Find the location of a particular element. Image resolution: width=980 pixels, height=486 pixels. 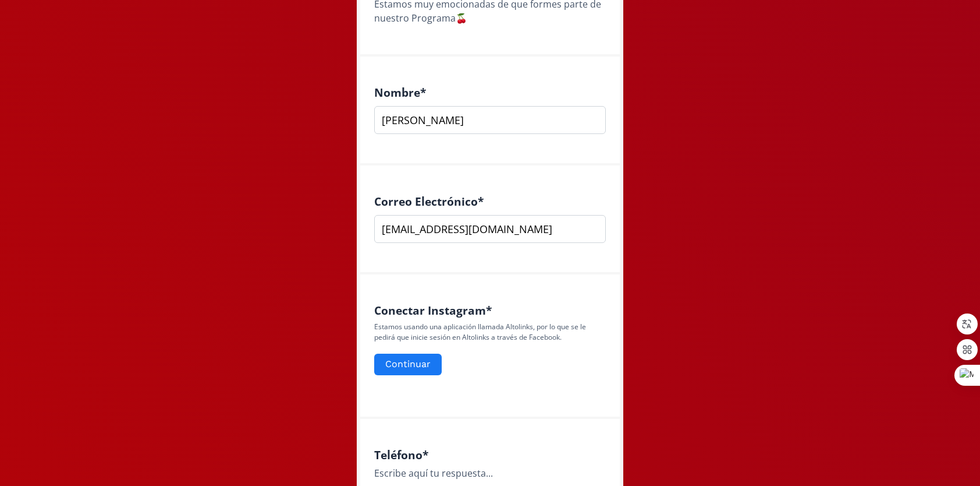

button: Continuar is located at coordinates (408, 364).